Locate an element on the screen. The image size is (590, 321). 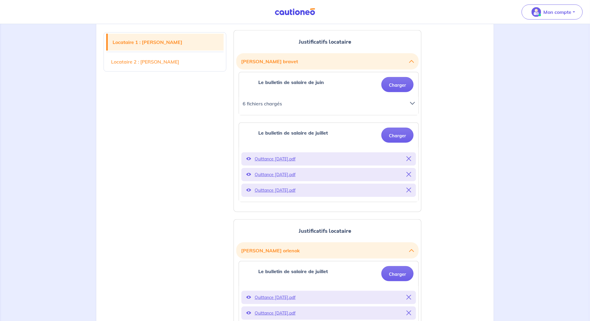
p: 6 fichiers chargés is located at coordinates (323, 104).